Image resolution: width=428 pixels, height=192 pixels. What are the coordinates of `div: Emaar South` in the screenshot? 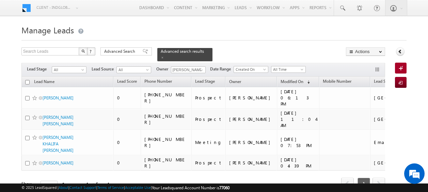 It's located at (399, 142).